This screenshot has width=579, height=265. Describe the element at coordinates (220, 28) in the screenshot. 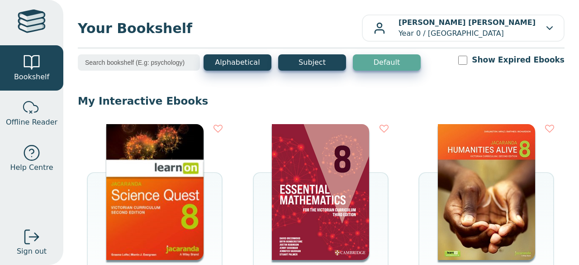

I see `span: Your Bookshelf` at that location.